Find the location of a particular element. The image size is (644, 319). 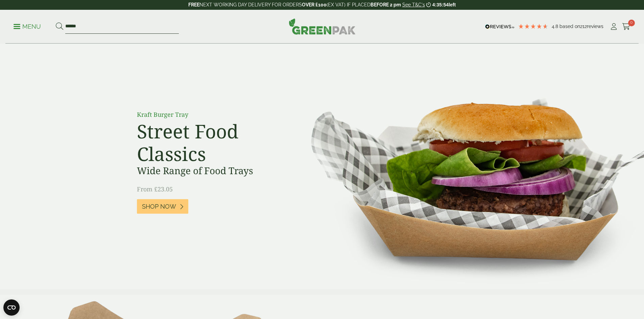

span: 212 is located at coordinates (584, 27).